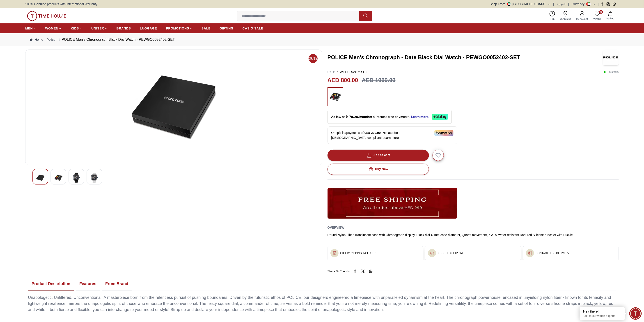  I want to click on span: MEN, so click(29, 28).